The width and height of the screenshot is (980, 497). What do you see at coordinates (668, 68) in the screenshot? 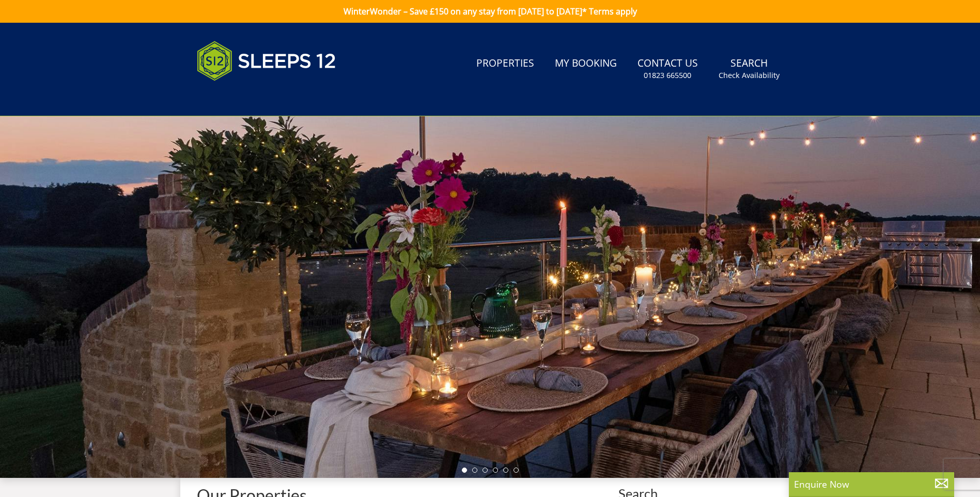
I see `a: Contact Us01823 665500` at bounding box center [668, 68].